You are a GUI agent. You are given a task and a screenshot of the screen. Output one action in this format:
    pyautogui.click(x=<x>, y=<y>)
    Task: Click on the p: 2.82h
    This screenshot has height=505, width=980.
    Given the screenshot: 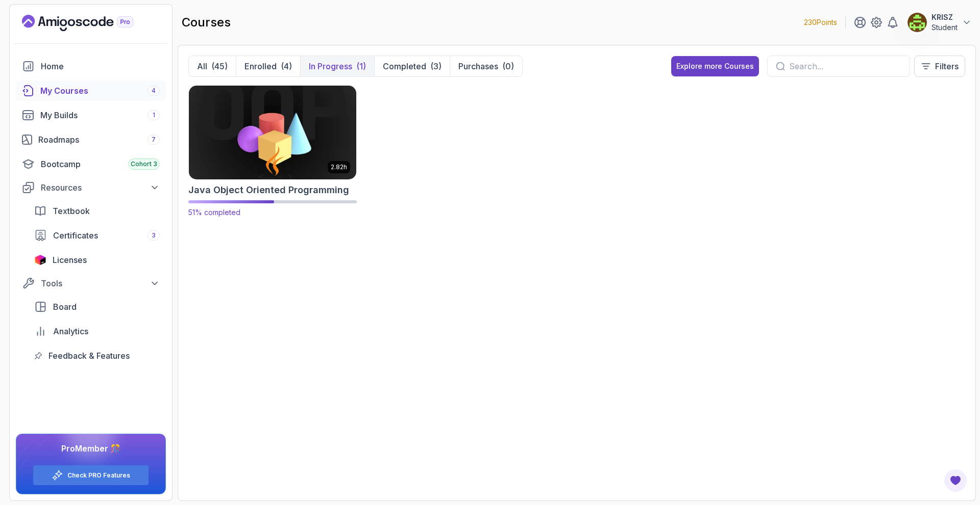 What is the action you would take?
    pyautogui.click(x=339, y=167)
    